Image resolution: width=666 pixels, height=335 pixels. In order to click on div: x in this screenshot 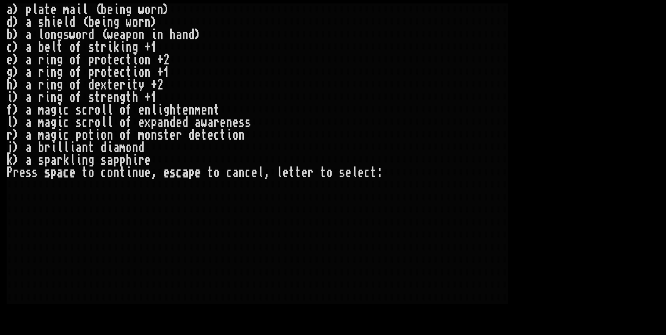, I will do `click(104, 85)`.